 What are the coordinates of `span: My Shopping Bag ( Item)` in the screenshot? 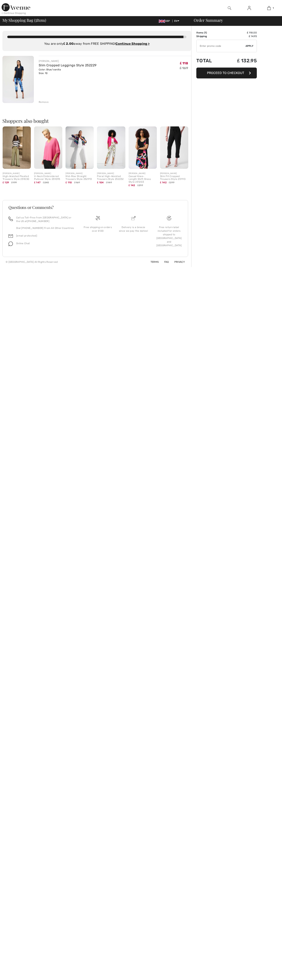 It's located at (24, 20).